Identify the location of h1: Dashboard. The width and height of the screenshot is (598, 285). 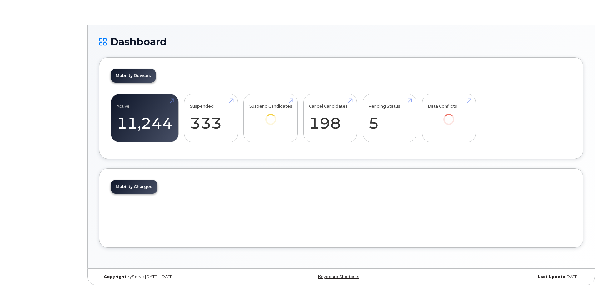
(341, 42).